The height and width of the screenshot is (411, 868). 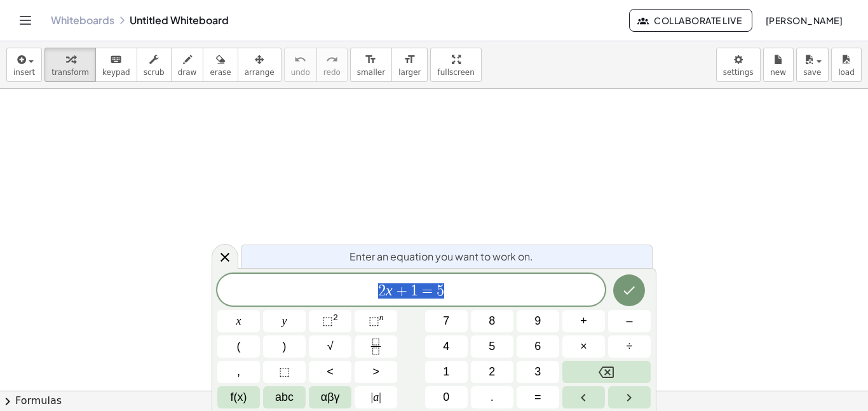 I want to click on button: insert, so click(x=24, y=65).